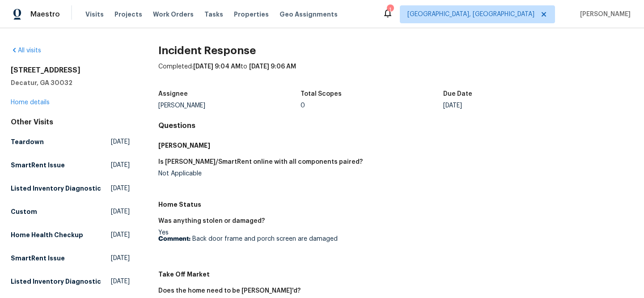 The image size is (644, 298). What do you see at coordinates (273, 239) in the screenshot?
I see `p: Back door frame and porch screen are damaged` at bounding box center [273, 239].